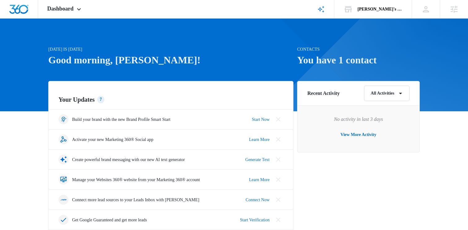 The height and width of the screenshot is (230, 468). Describe the element at coordinates (380, 9) in the screenshot. I see `div: account name` at that location.